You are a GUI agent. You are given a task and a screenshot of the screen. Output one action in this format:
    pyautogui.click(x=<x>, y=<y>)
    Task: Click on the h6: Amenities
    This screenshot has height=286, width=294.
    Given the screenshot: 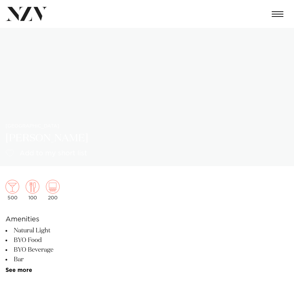 What is the action you would take?
    pyautogui.click(x=61, y=219)
    